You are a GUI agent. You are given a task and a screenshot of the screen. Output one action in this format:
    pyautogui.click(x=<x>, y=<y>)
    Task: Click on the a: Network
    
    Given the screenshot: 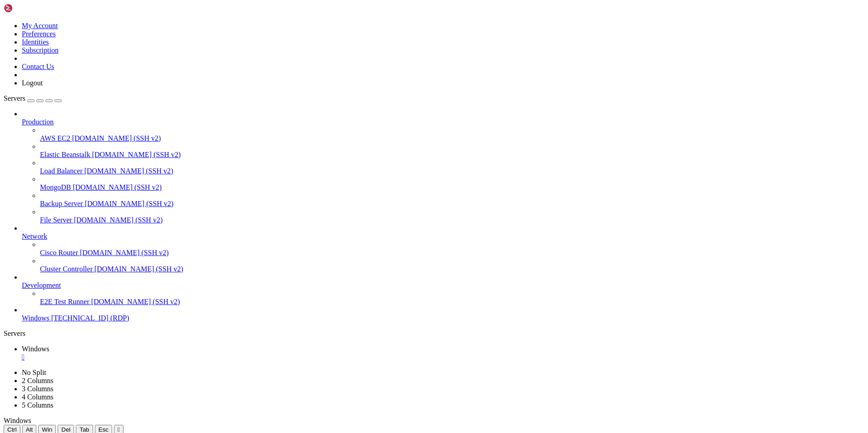 What is the action you would take?
    pyautogui.click(x=443, y=237)
    